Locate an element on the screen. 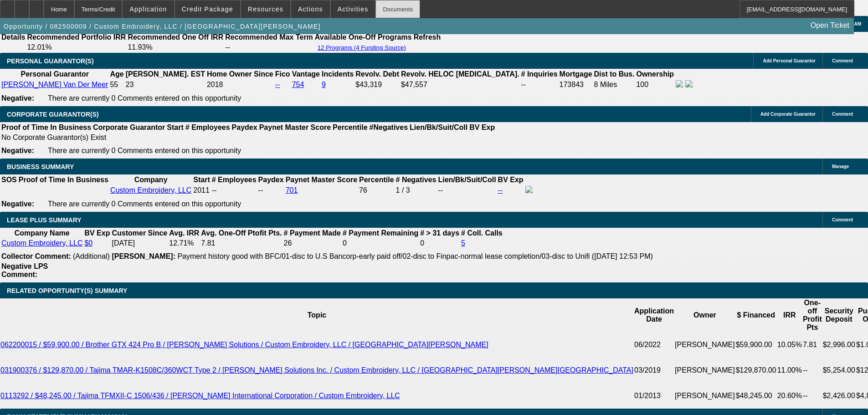  a: Open Ticket is located at coordinates (830, 26).